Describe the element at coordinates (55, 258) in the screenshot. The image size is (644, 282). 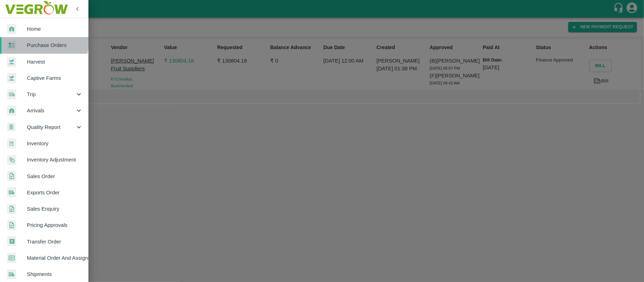
I see `span: Material Order And Assignment` at that location.